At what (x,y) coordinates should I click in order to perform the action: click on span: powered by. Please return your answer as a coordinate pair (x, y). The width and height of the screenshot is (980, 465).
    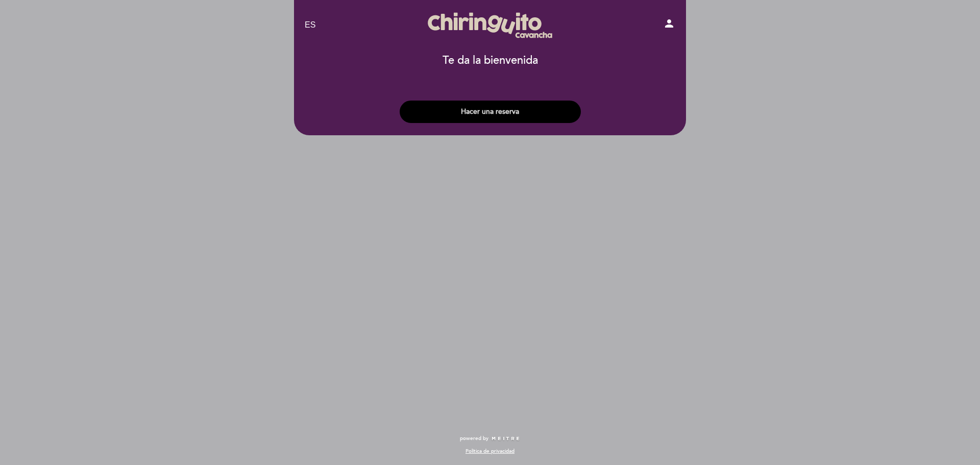
    Looking at the image, I should click on (475, 439).